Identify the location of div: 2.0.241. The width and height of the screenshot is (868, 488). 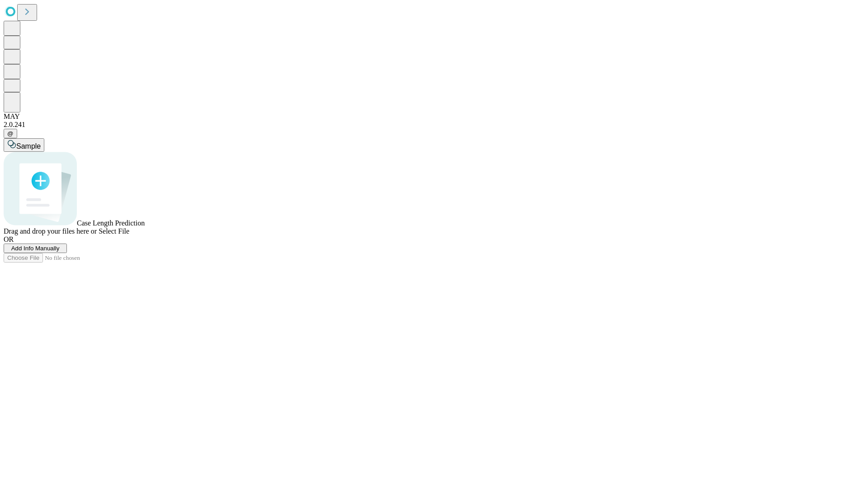
(434, 125).